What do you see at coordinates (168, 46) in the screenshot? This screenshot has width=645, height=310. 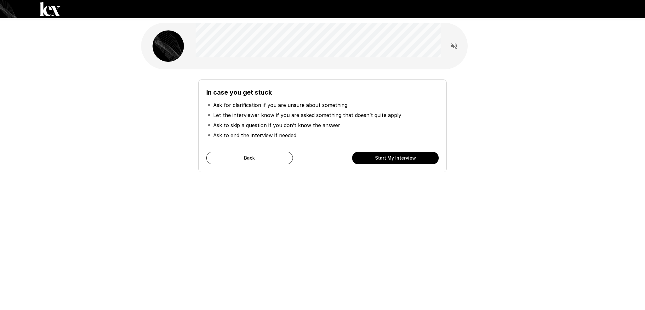 I see `img: lex_avatar2.png` at bounding box center [168, 46].